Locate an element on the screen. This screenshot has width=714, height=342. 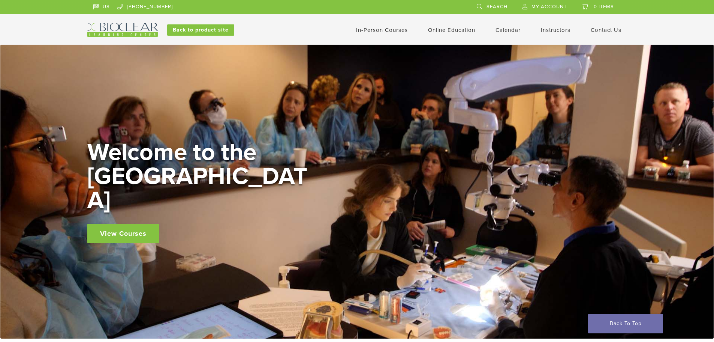
a: Back to product site is located at coordinates (201, 30).